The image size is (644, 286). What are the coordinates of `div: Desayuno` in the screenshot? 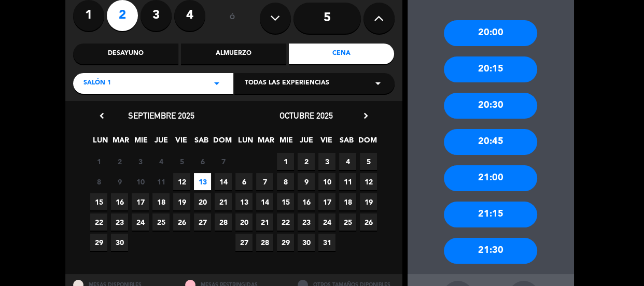 It's located at (126, 54).